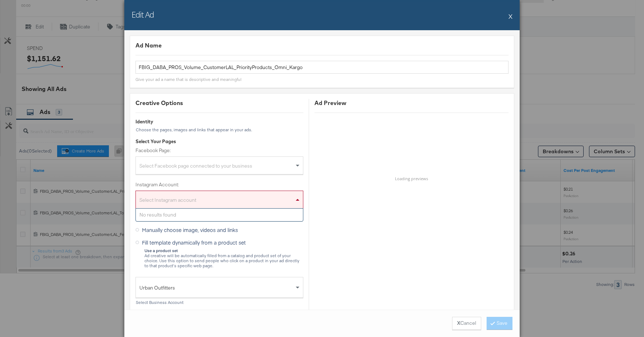  Describe the element at coordinates (219, 303) in the screenshot. I see `div: Select Business Account` at that location.